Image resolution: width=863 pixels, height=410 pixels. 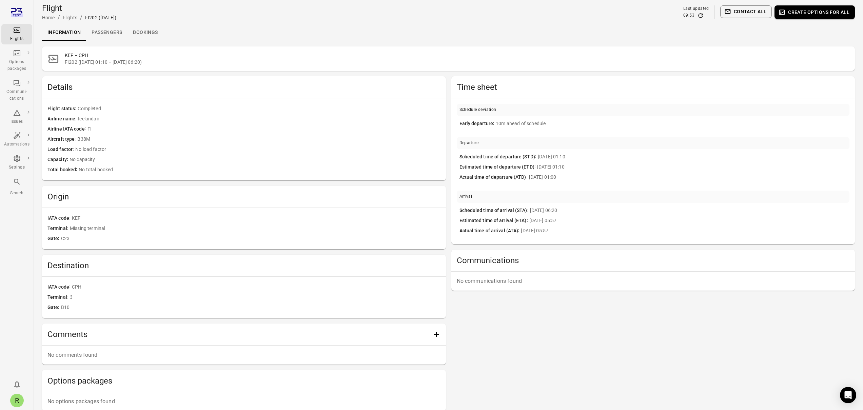 What do you see at coordinates (79, 18) in the screenshot?
I see `nav: Breadcrumbs` at bounding box center [79, 18].